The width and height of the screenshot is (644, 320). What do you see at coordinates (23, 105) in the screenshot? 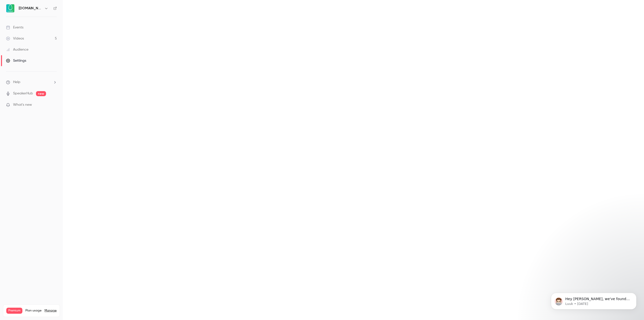
I see `span: What's new` at bounding box center [23, 105].